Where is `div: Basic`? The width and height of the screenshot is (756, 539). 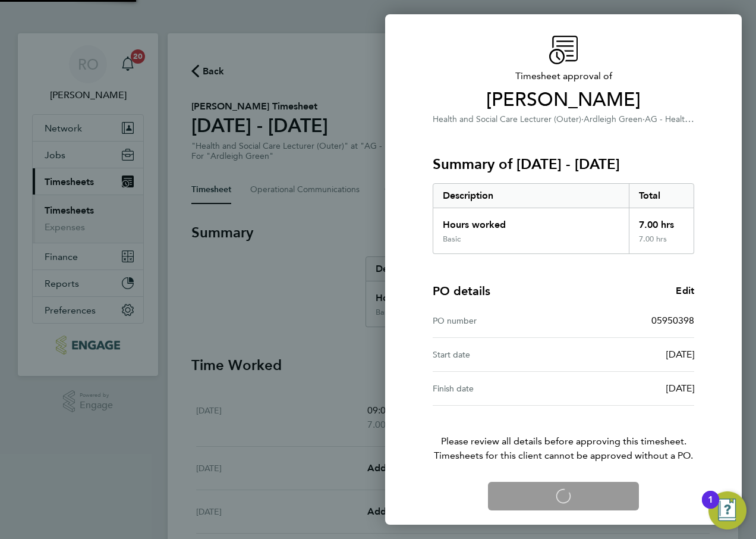
div: Basic is located at coordinates (452, 239).